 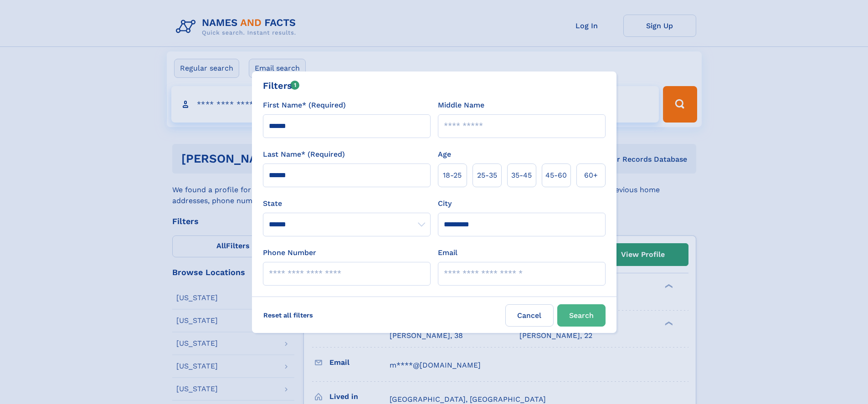 I want to click on label: Email, so click(x=447, y=253).